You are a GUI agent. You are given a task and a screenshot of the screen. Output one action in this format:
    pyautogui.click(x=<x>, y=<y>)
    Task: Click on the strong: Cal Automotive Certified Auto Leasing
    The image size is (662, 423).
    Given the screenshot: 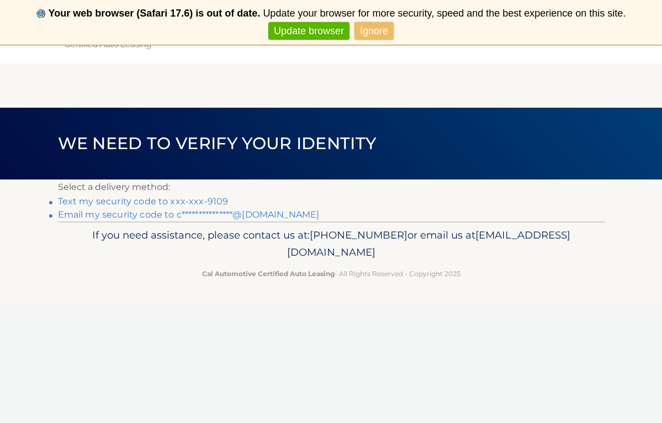 What is the action you would take?
    pyautogui.click(x=268, y=273)
    